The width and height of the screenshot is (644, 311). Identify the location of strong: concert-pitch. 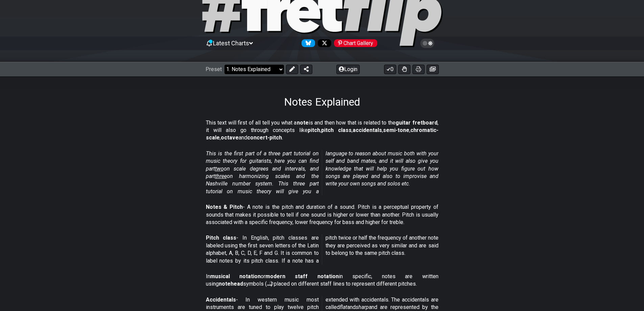
(264, 137).